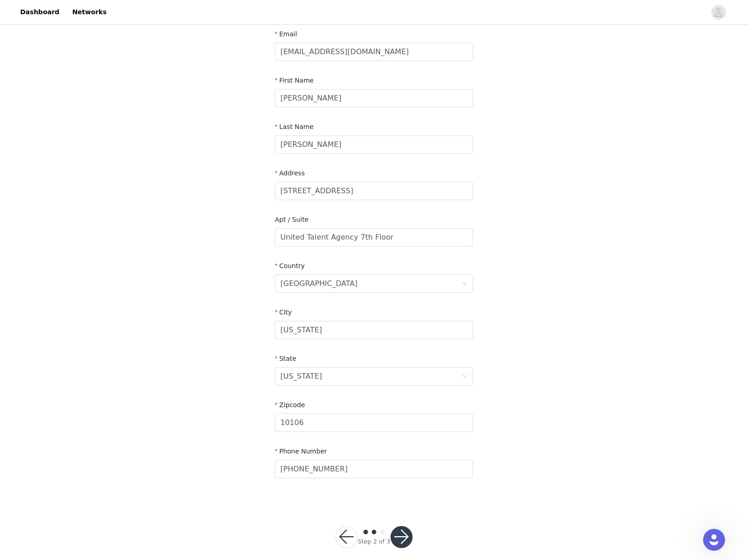  I want to click on label: Zipcode, so click(290, 405).